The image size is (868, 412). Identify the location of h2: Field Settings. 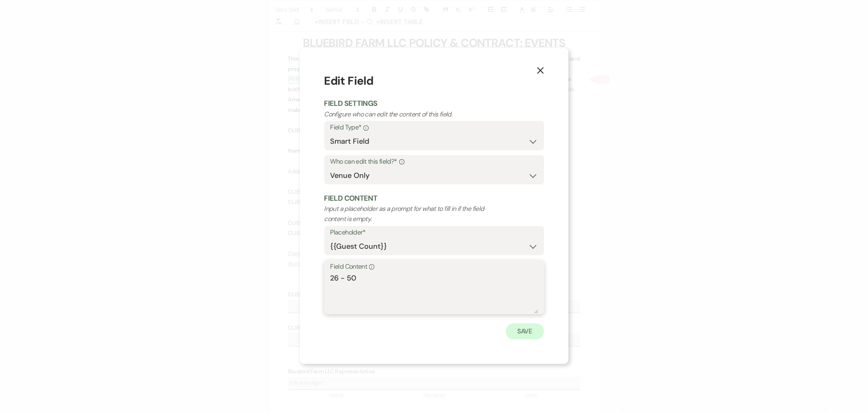
(434, 104).